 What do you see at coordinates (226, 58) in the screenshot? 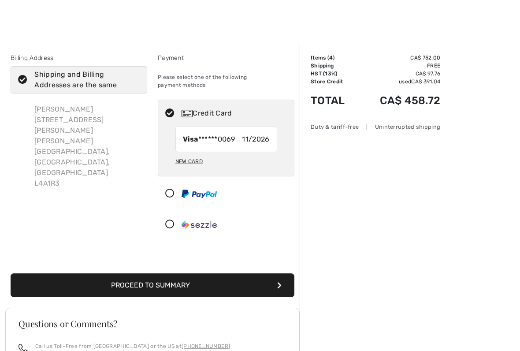
I see `div: Payment` at bounding box center [226, 58].